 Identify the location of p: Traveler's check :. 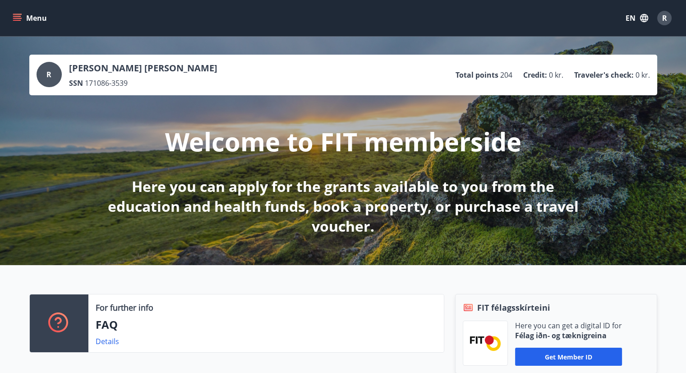
(604, 75).